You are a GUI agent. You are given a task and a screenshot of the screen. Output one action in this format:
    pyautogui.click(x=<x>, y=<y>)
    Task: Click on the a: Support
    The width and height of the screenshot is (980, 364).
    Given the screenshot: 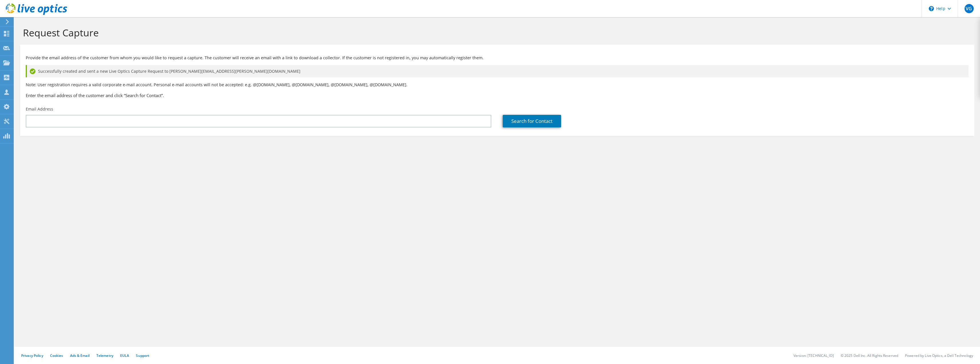 What is the action you would take?
    pyautogui.click(x=143, y=356)
    